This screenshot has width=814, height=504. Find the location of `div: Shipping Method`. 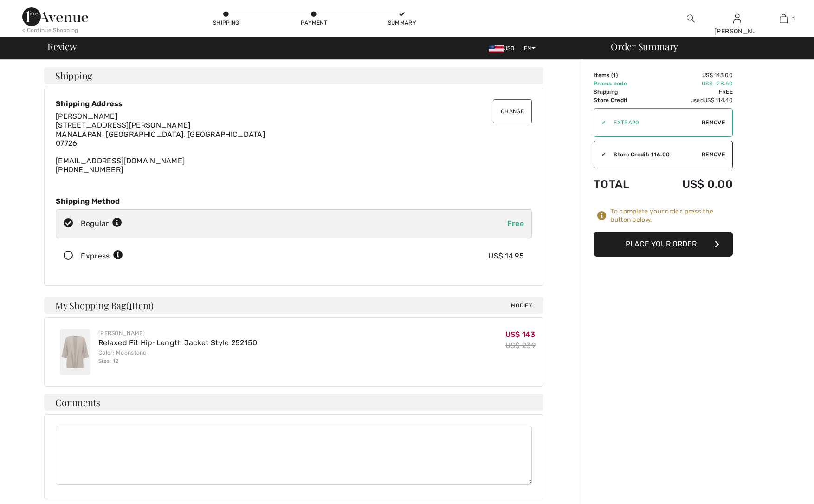

div: Shipping Method is located at coordinates (294, 201).